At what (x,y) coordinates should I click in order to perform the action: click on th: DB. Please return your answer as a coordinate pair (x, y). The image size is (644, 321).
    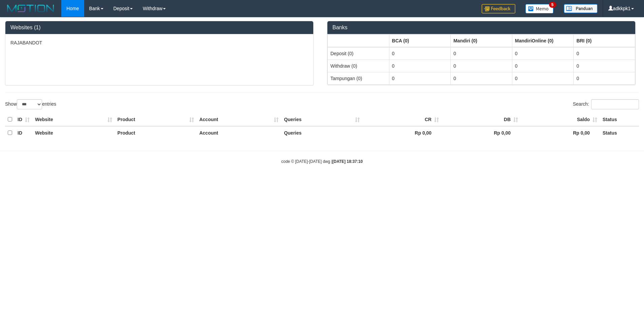
    Looking at the image, I should click on (481, 120).